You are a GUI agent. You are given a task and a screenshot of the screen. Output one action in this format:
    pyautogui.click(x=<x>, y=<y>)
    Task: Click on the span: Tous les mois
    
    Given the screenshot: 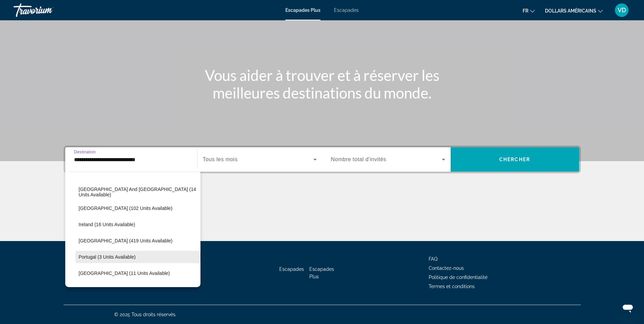 What is the action you would take?
    pyautogui.click(x=220, y=159)
    